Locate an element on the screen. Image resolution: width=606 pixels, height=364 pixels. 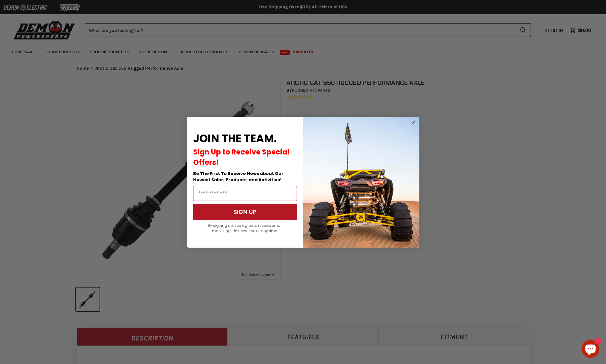
span: JOIN THE TEAM. is located at coordinates (235, 139).